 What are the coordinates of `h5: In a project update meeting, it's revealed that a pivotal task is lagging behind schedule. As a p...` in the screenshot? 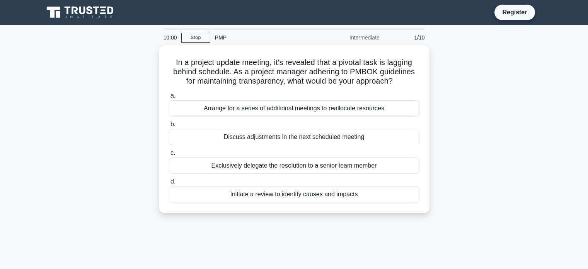 It's located at (294, 72).